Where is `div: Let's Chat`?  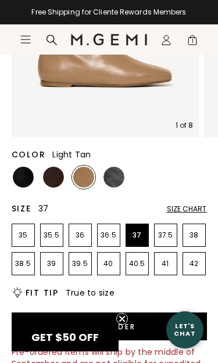 div: Let's Chat is located at coordinates (185, 330).